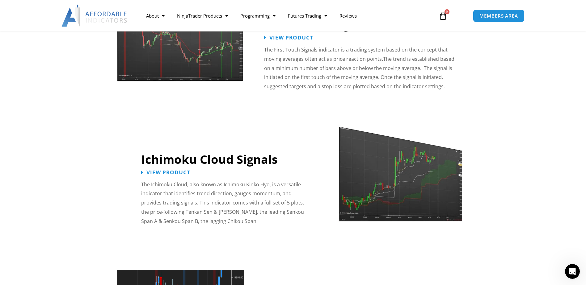  What do you see at coordinates (447, 12) in the screenshot?
I see `span: 0` at bounding box center [447, 12].